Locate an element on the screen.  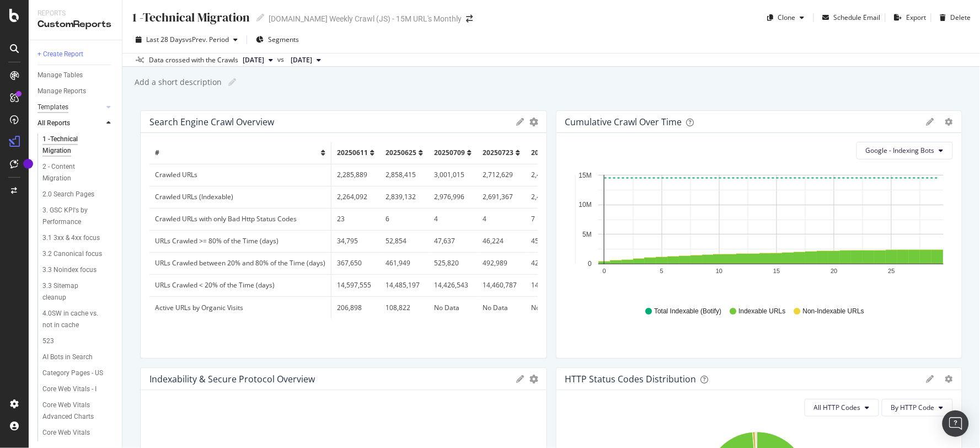
span: 2025 Aug. 6th is located at coordinates (253, 60).